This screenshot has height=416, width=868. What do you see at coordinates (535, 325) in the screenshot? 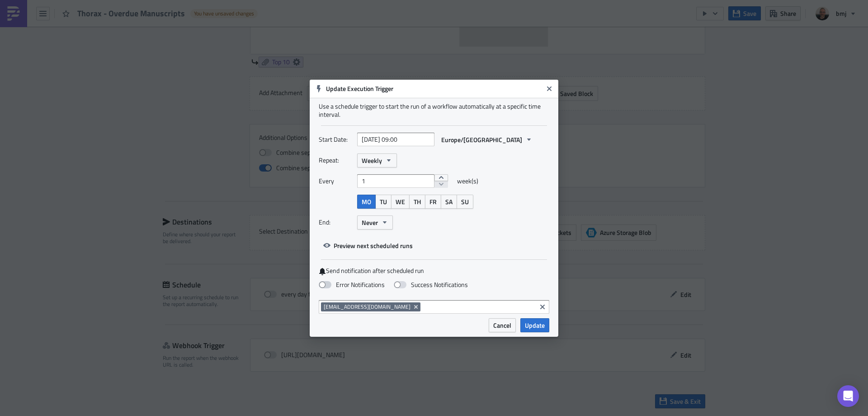
I see `button: Update` at bounding box center [535, 325].